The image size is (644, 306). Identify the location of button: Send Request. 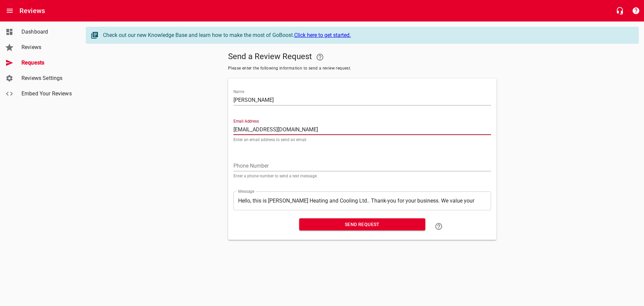
(362, 224).